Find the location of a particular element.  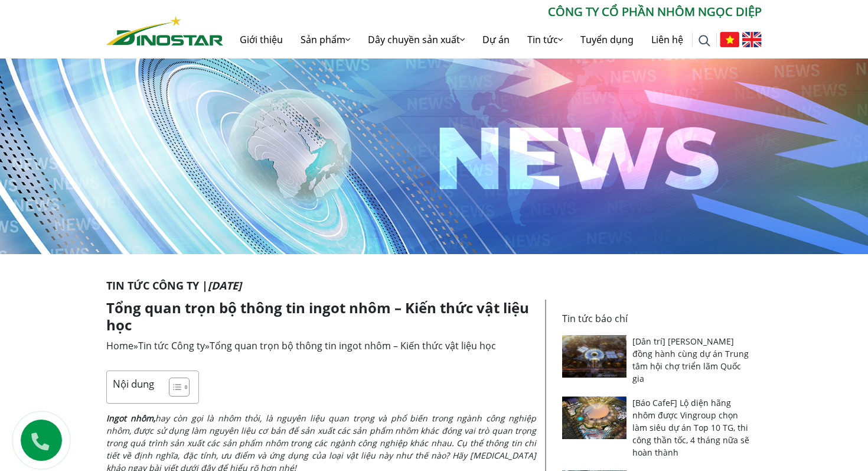

a: Dây chuyền sản xuất is located at coordinates (416, 40).